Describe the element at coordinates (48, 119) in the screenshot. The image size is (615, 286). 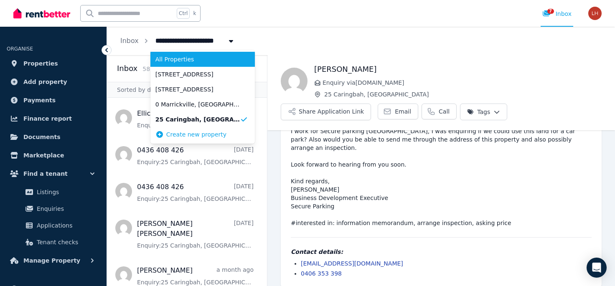
I see `span: Finance report` at that location.